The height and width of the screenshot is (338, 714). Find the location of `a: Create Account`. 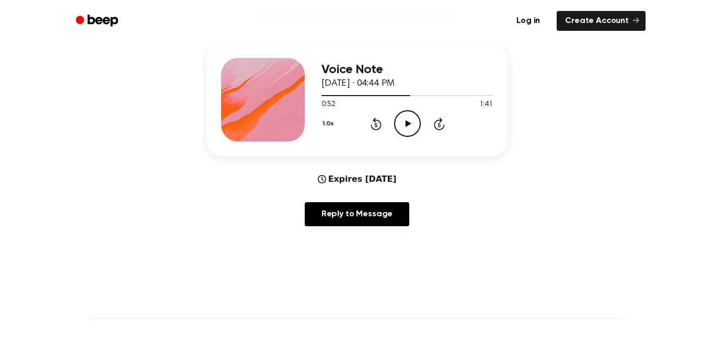

a: Create Account is located at coordinates (601, 21).